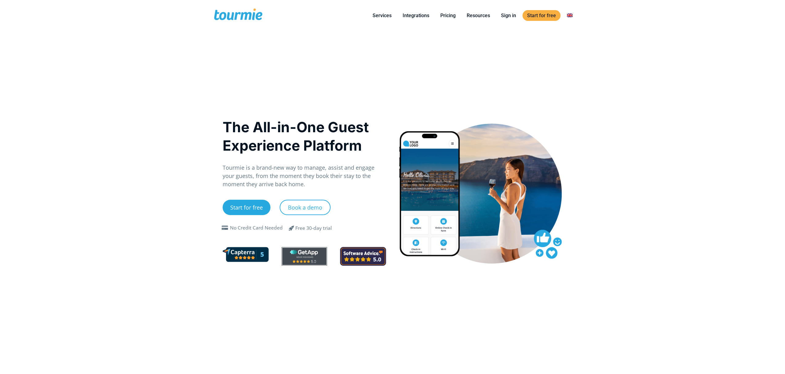 Image resolution: width=785 pixels, height=374 pixels. What do you see at coordinates (508, 15) in the screenshot?
I see `a: Sign in` at bounding box center [508, 15].